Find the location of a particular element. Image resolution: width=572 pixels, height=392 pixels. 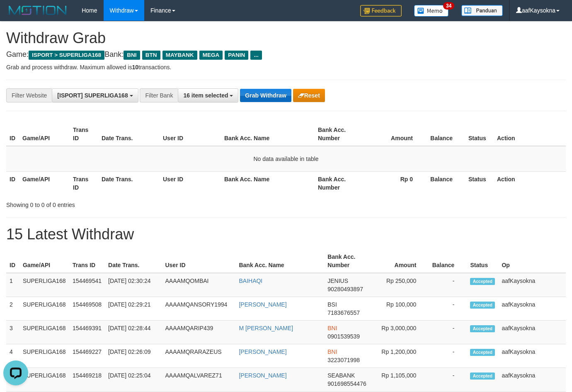

td: AAAAMQRARAZEUS is located at coordinates (198, 356).